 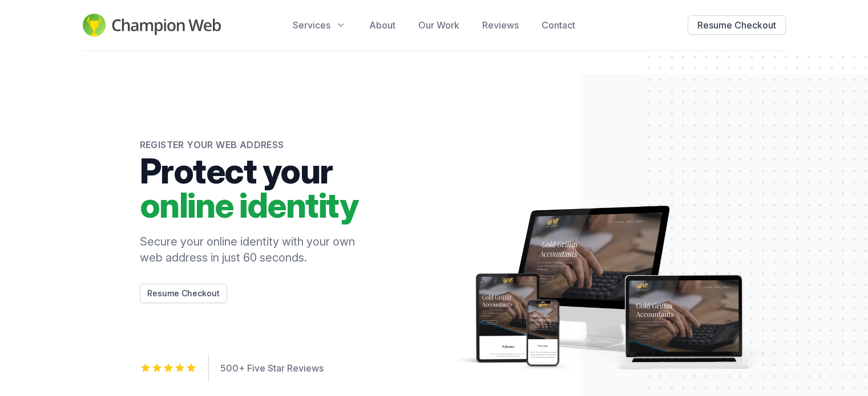 I want to click on span: Services, so click(x=311, y=25).